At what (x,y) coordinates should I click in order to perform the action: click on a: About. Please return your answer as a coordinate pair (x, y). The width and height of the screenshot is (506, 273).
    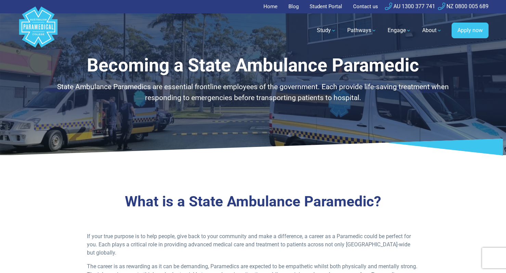
    Looking at the image, I should click on (432, 30).